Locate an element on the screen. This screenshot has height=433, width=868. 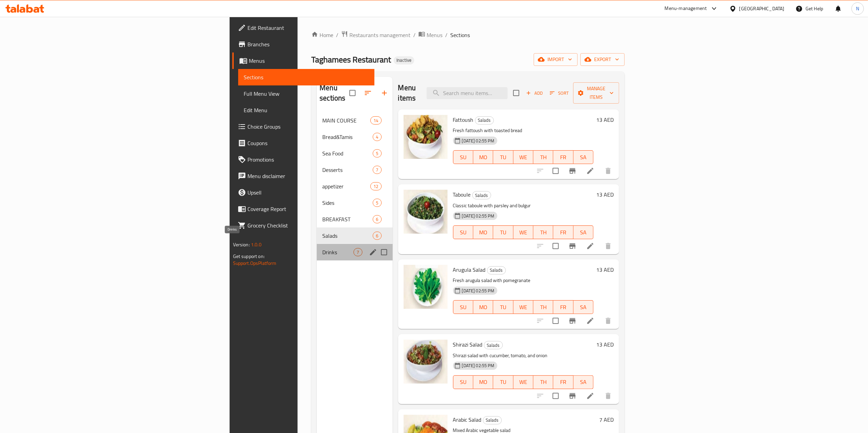
span: N is located at coordinates (858, 8).